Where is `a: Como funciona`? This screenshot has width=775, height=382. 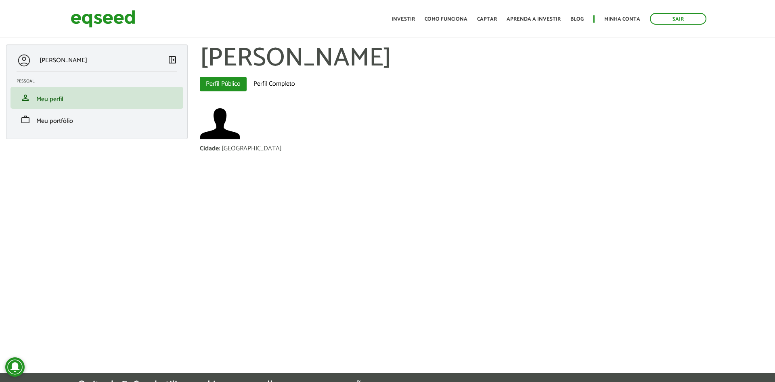 a: Como funciona is located at coordinates (446, 19).